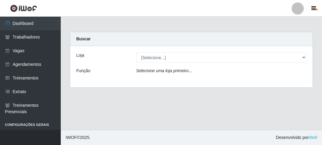 This screenshot has width=322, height=145. What do you see at coordinates (80, 55) in the screenshot?
I see `label: Loja` at bounding box center [80, 55].